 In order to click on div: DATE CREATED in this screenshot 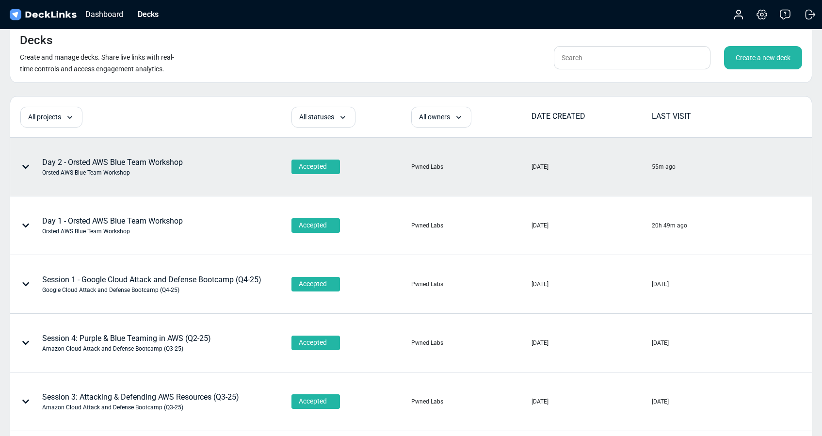, I will do `click(591, 116)`.